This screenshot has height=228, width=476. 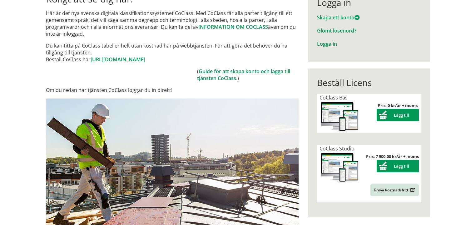 What do you see at coordinates (392, 156) in the screenshot?
I see `strong: Pris: 7 900,00 kr/år + moms` at bounding box center [392, 156].